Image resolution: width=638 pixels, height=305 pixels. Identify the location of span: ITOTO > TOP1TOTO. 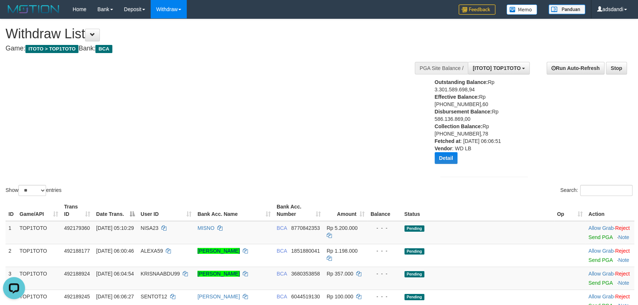
(52, 49).